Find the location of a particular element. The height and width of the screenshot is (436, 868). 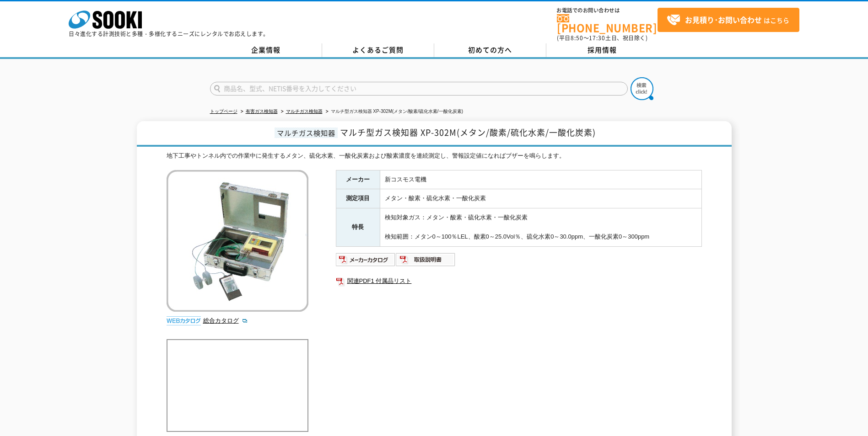

img: webカタログ is located at coordinates (183, 321).